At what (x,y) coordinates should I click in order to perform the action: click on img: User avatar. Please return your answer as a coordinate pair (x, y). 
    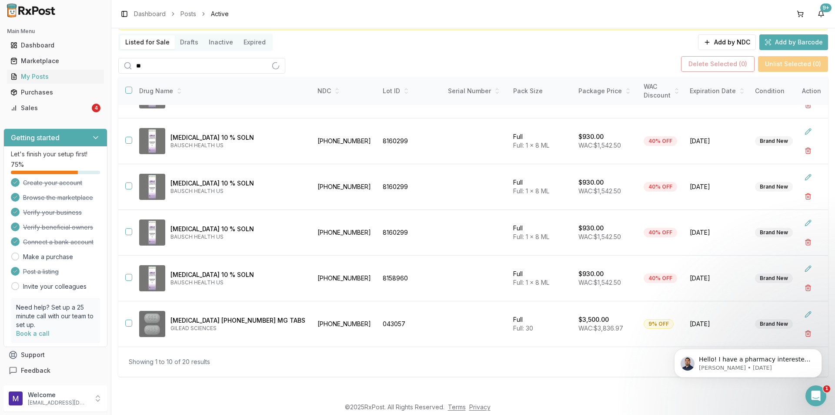
    Looking at the image, I should click on (16, 398).